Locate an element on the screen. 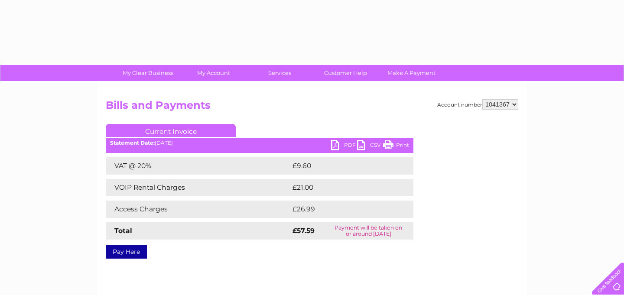 The image size is (624, 295). td: VAT @ 20% is located at coordinates (198, 166).